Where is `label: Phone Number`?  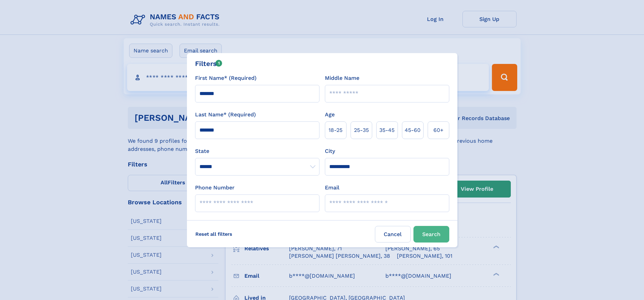
label: Phone Number is located at coordinates (215, 187).